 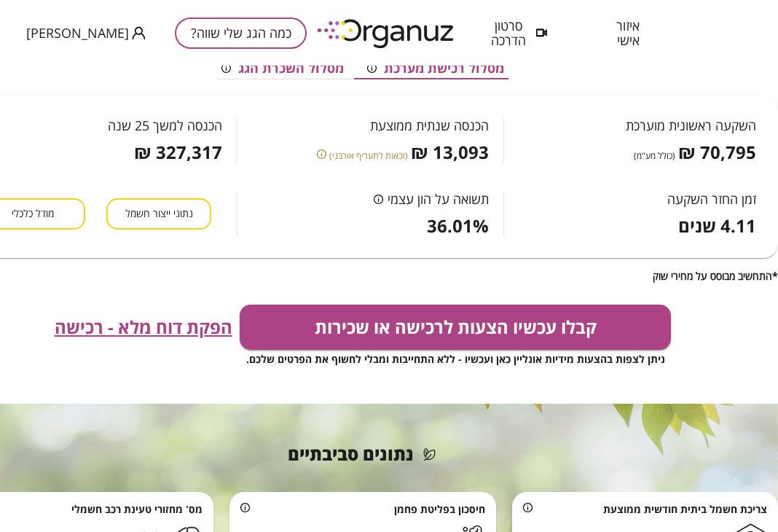 I want to click on button: כמה הגג שלי שווה?, so click(x=240, y=32).